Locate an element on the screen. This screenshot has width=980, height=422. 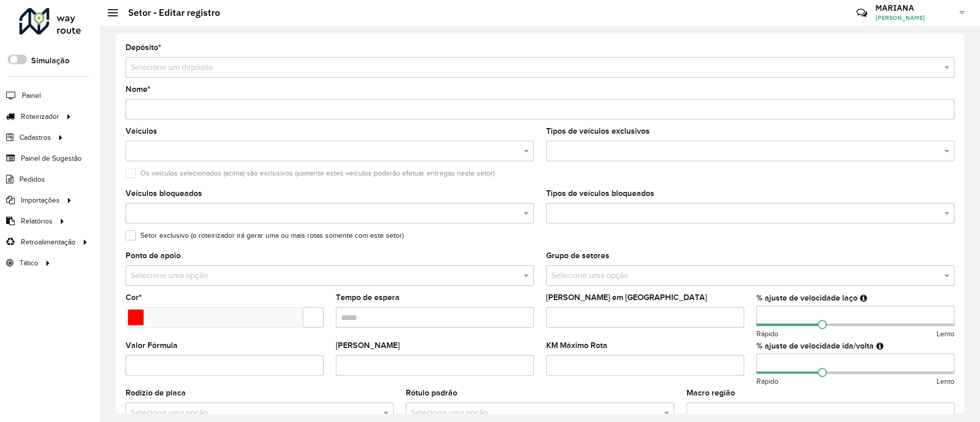
span: Retroalimentação is located at coordinates (48, 242).